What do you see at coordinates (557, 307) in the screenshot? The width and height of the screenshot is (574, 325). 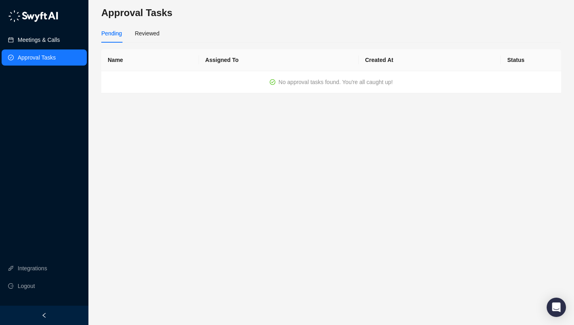 I see `div: Open Intercom Messenger` at bounding box center [557, 307].